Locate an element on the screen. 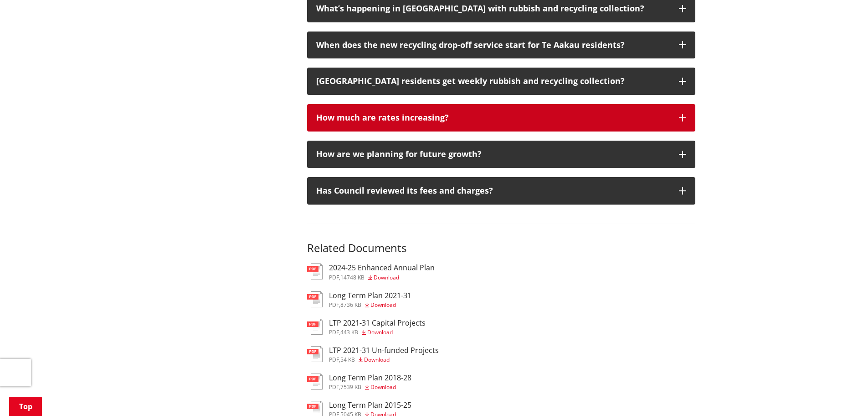  h3: Long Term Plan 2021-31 is located at coordinates (370, 295).